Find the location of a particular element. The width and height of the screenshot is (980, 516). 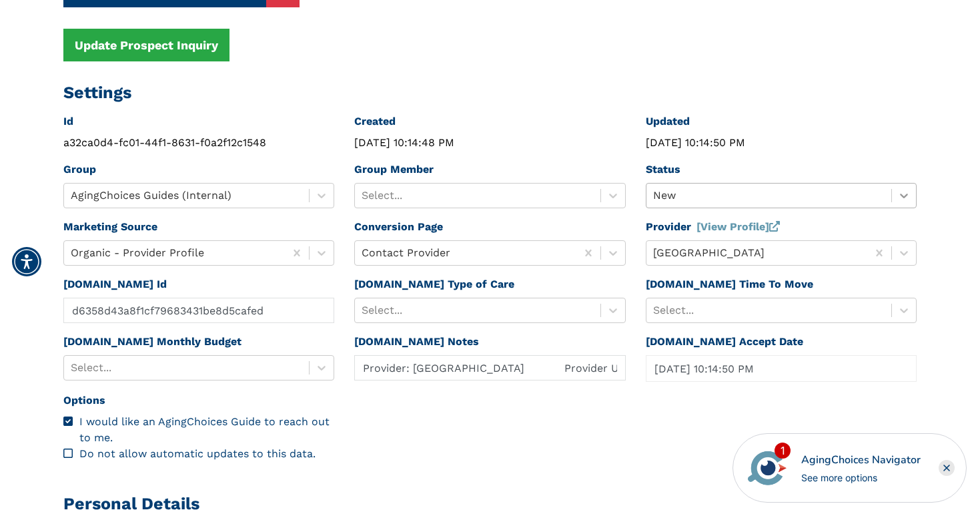

a: [View Profile] is located at coordinates (738, 226).